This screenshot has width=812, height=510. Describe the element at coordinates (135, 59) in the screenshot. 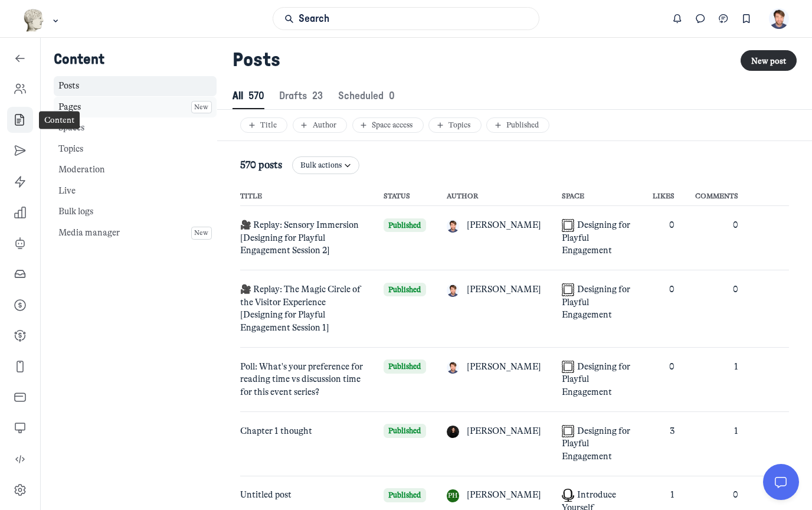

I see `h5: Content` at that location.